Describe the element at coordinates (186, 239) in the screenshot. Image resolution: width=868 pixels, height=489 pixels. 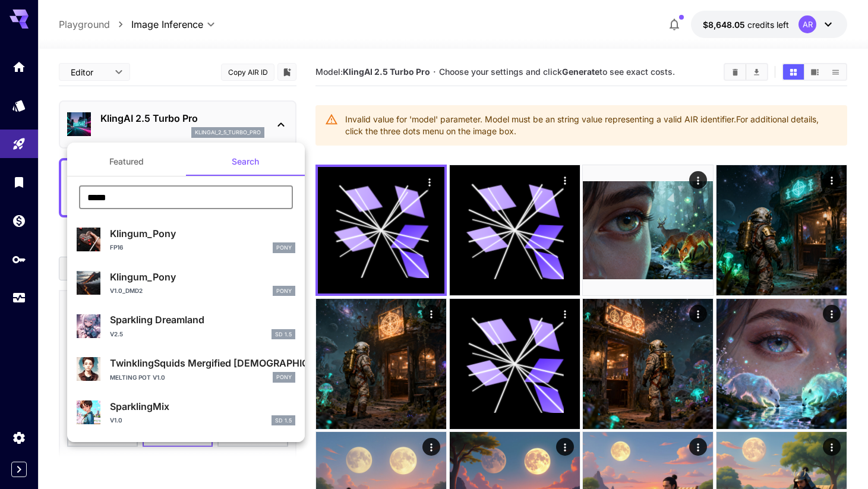
I see `div: Klingum_PonyFP16Pony` at that location.